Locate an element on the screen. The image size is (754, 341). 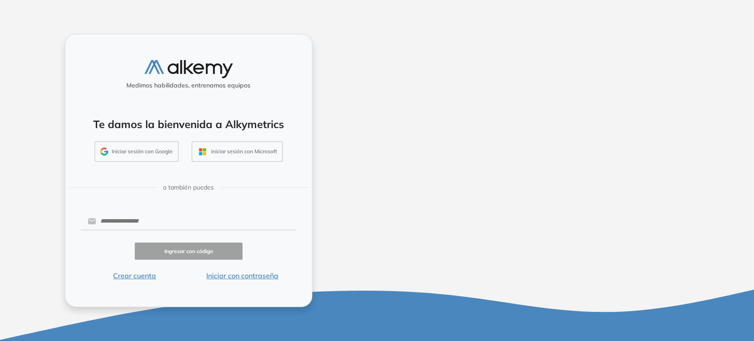
img: logo-alkemy is located at coordinates (189, 69).